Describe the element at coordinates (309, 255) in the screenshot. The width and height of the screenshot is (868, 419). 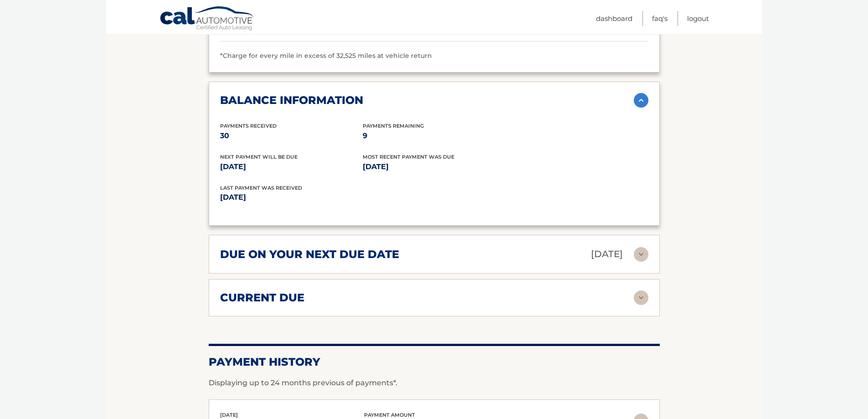
I see `h2: due on your next due date` at that location.